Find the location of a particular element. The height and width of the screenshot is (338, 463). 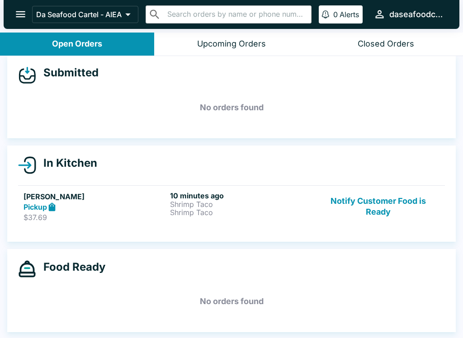

p: Da Seafood Cartel - AIEA is located at coordinates (79, 14).